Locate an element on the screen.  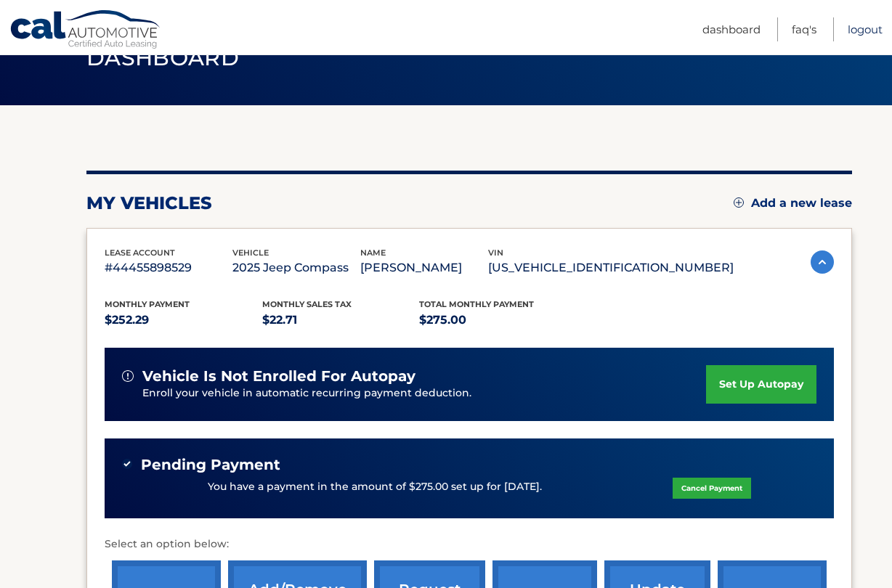
a: Add a new lease is located at coordinates (792, 203).